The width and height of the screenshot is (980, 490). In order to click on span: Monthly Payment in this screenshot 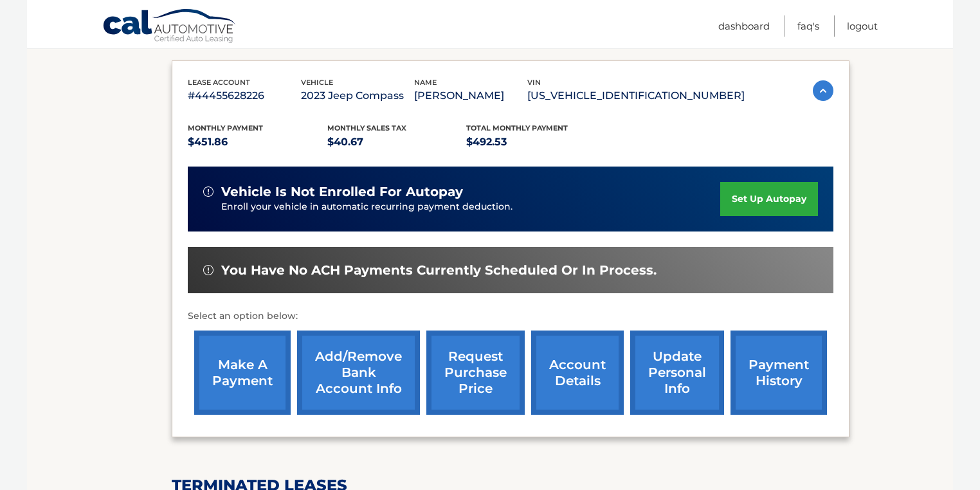, I will do `click(225, 128)`.